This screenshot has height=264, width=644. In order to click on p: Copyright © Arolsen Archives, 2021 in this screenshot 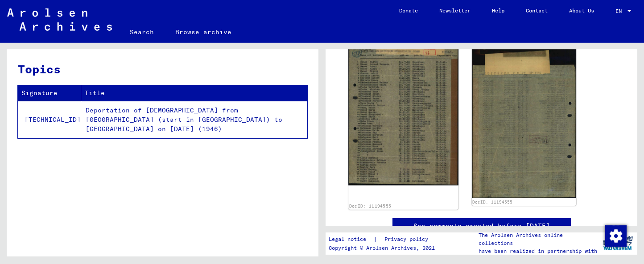, I will do `click(384, 249)`.